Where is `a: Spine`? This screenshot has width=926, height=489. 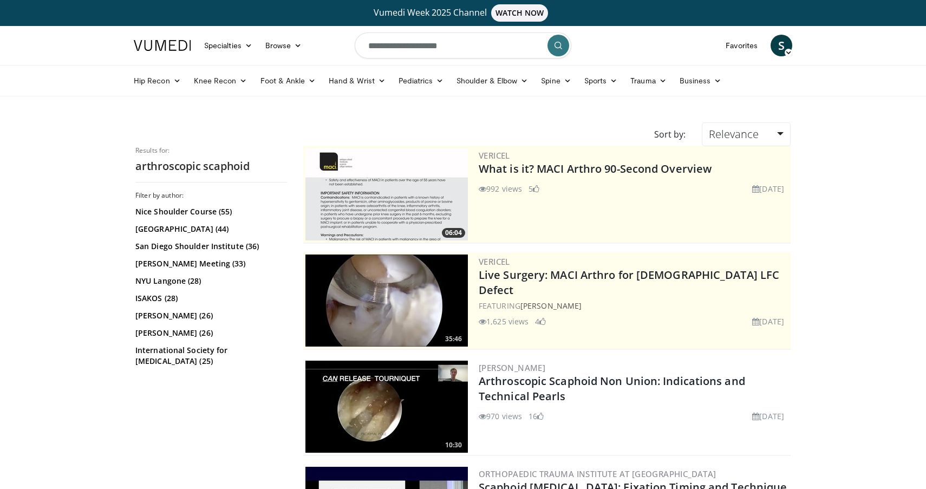
a: Spine is located at coordinates (555, 81).